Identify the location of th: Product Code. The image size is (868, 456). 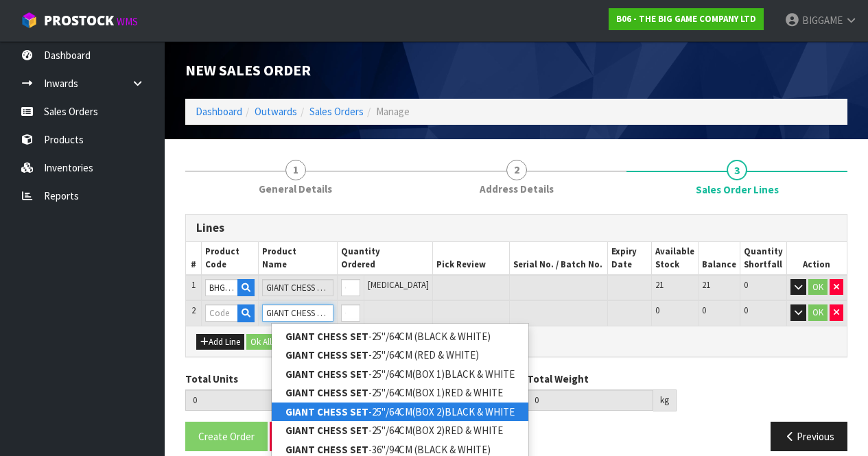
(230, 259).